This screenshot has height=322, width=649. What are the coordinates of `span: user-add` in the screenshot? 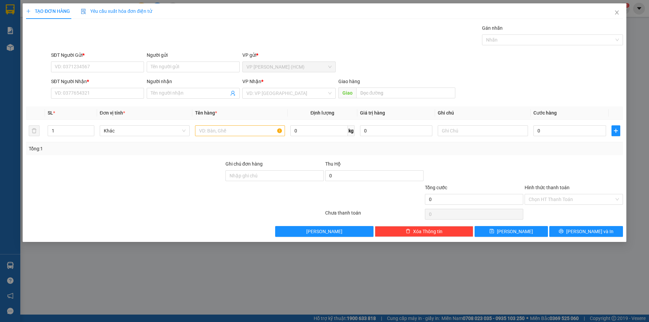 It's located at (233, 93).